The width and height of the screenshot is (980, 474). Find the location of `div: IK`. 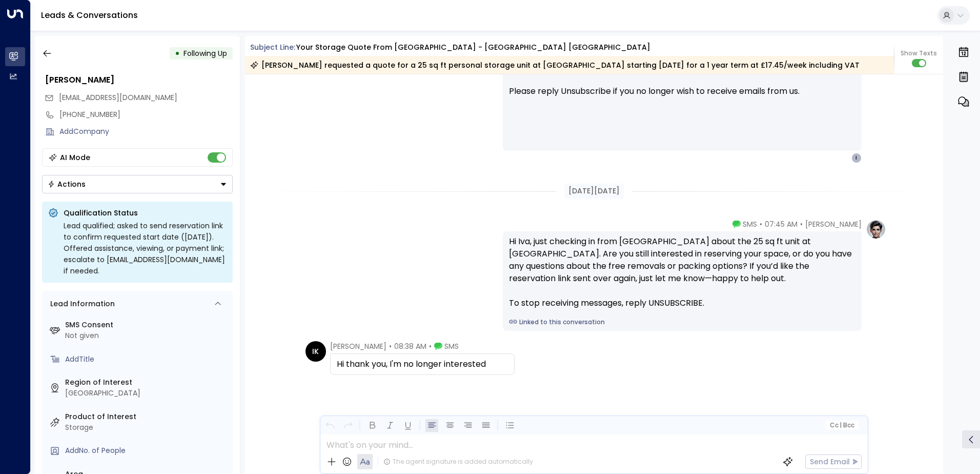

div: IK is located at coordinates (315, 351).